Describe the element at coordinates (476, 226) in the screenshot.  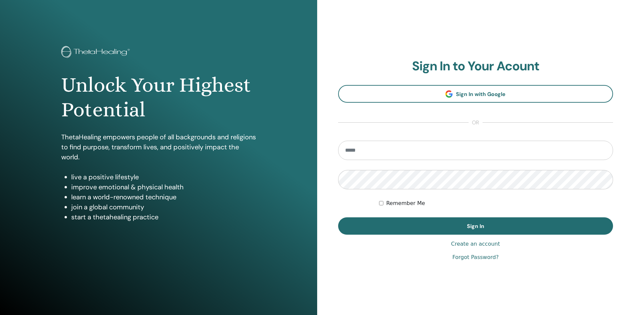
I see `span: Sign In` at that location.